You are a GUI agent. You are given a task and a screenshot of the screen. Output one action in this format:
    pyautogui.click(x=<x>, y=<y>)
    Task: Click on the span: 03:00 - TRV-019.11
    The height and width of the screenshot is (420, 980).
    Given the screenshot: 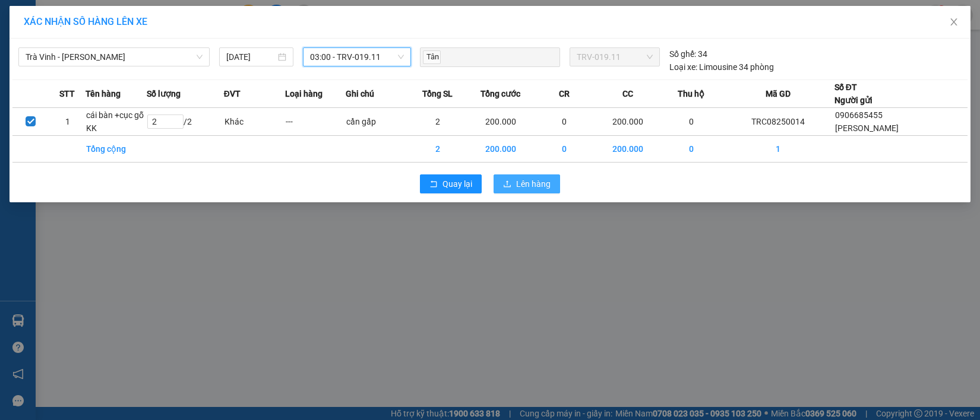 What is the action you would take?
    pyautogui.click(x=356, y=57)
    